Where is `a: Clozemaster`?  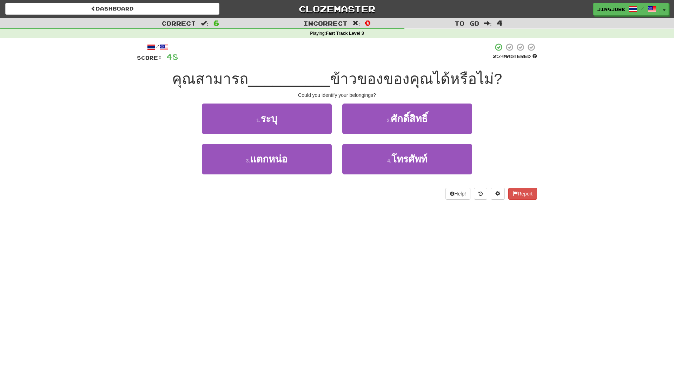
a: Clozemaster is located at coordinates (337, 9).